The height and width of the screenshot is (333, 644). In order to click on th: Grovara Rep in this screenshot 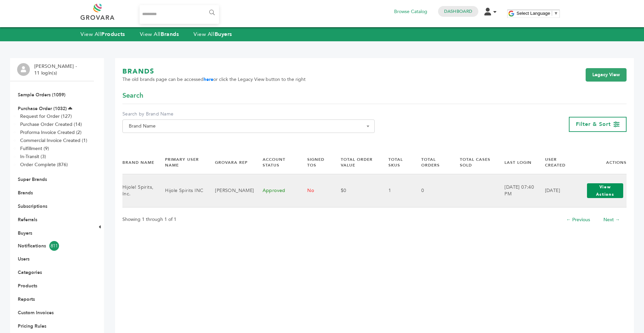, I will do `click(230, 163)`.